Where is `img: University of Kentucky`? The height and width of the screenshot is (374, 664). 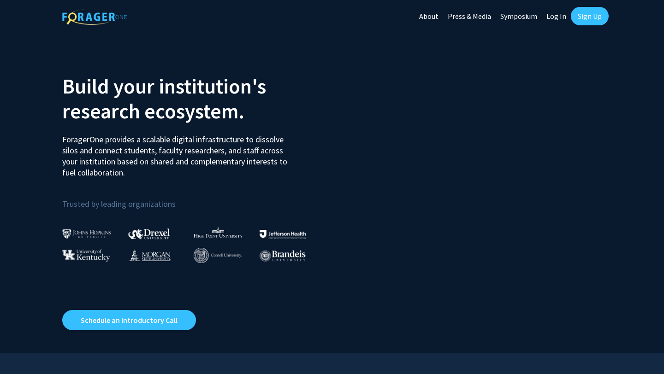
img: University of Kentucky is located at coordinates (86, 255).